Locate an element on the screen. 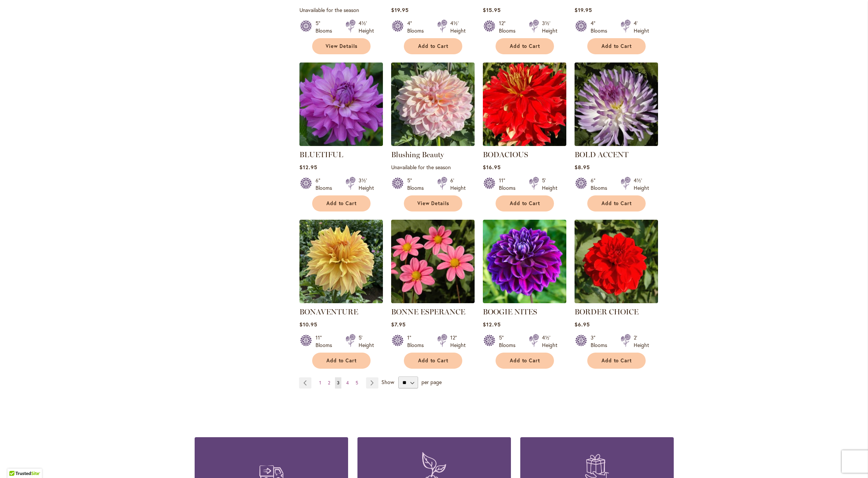  img: Bonaventure is located at coordinates (341, 261).